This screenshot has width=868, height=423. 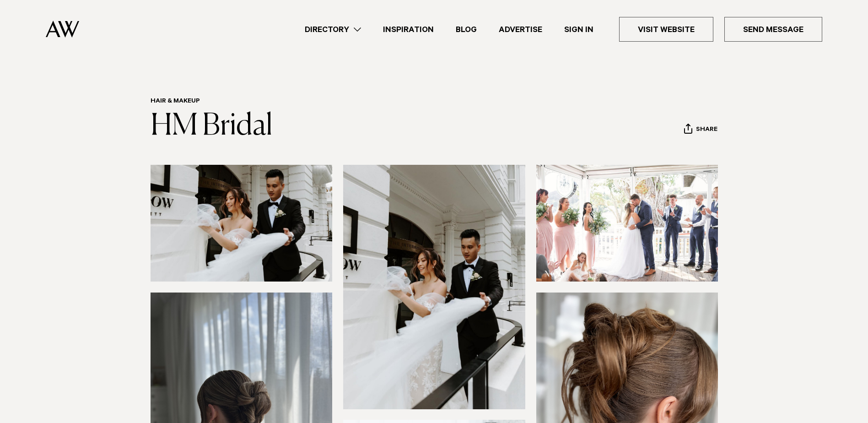 I want to click on a: Inspiration, so click(x=408, y=29).